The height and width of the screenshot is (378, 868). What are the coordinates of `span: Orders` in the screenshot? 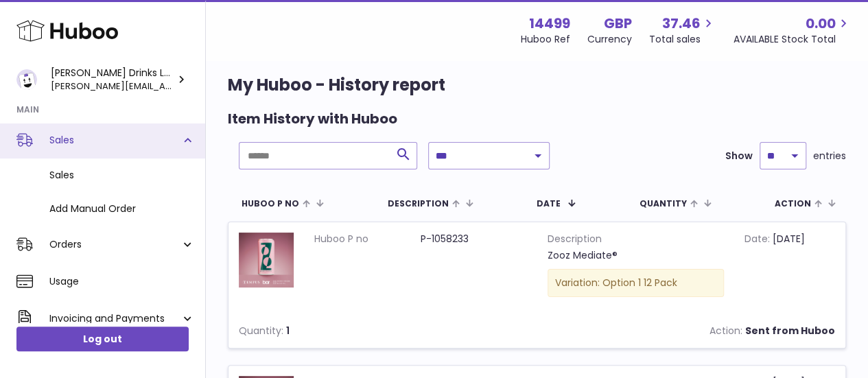 It's located at (114, 244).